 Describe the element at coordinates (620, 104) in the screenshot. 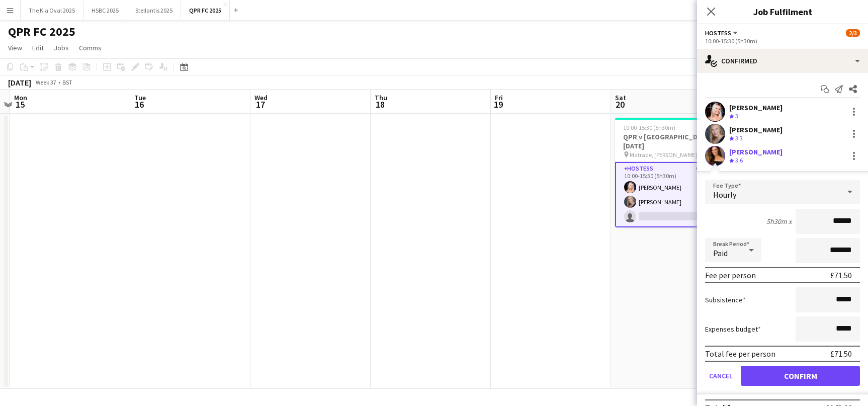

I see `span: 20` at that location.